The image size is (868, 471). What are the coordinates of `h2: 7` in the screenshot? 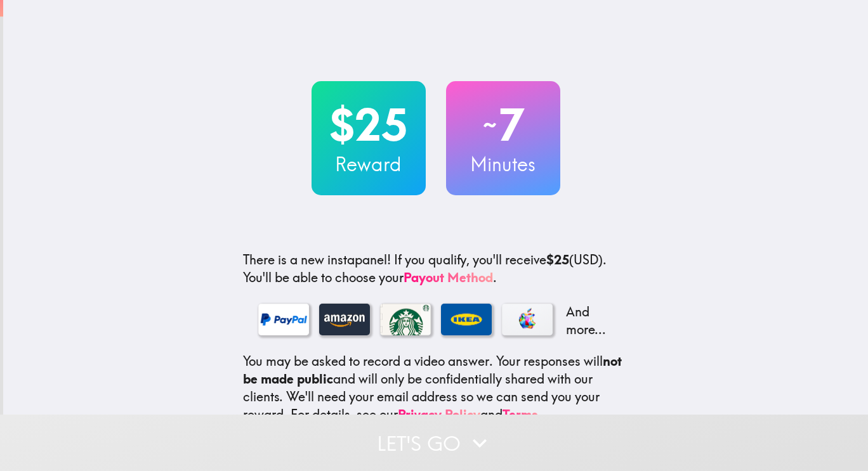 It's located at (503, 125).